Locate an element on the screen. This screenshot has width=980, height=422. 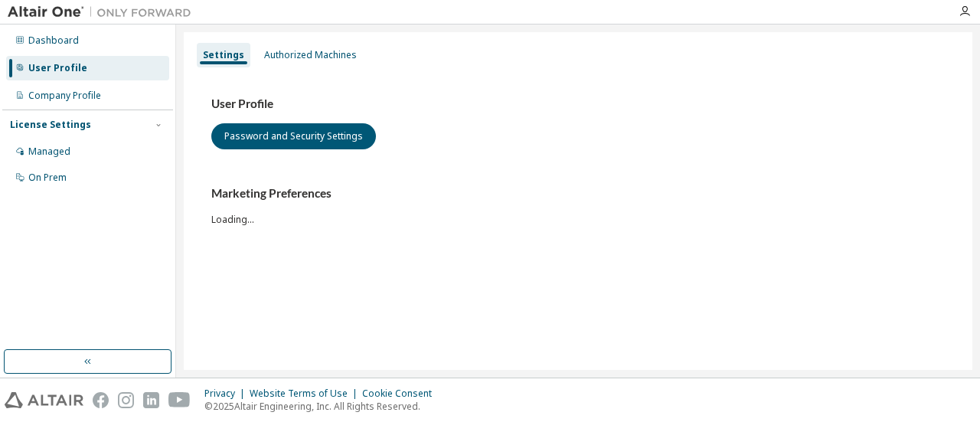
div: On Prem is located at coordinates (47, 178).